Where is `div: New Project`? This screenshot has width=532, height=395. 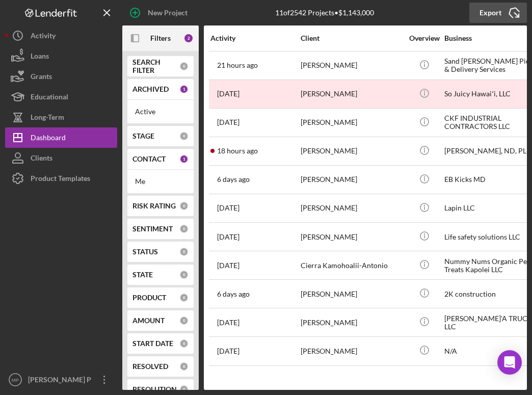
div: New Project is located at coordinates (168, 13).